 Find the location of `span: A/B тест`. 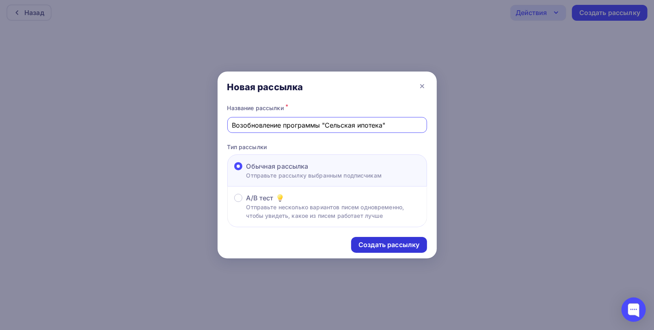

span: A/B тест is located at coordinates (260, 198).